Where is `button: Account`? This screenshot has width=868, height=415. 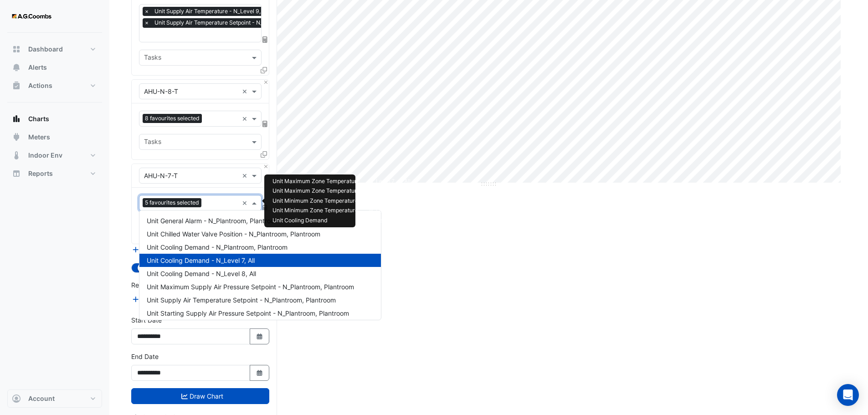 button: Account is located at coordinates (55, 399).